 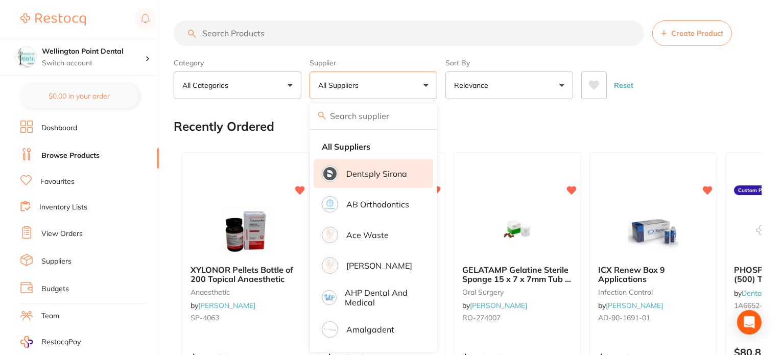 I want to click on a: Browse Products, so click(x=70, y=156).